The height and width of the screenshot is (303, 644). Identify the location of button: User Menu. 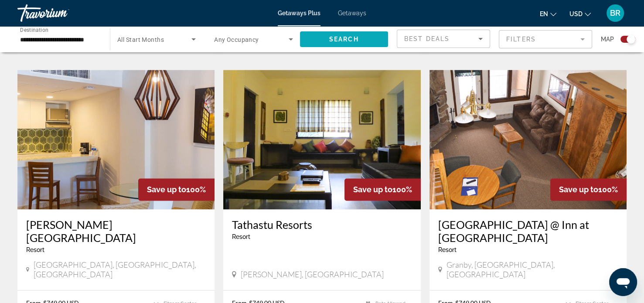
(615, 13).